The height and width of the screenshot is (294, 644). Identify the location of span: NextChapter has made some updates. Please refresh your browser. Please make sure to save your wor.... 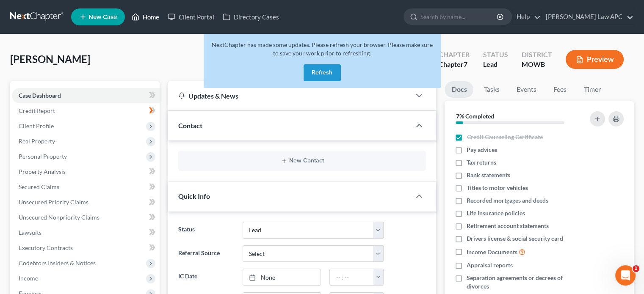
(322, 49).